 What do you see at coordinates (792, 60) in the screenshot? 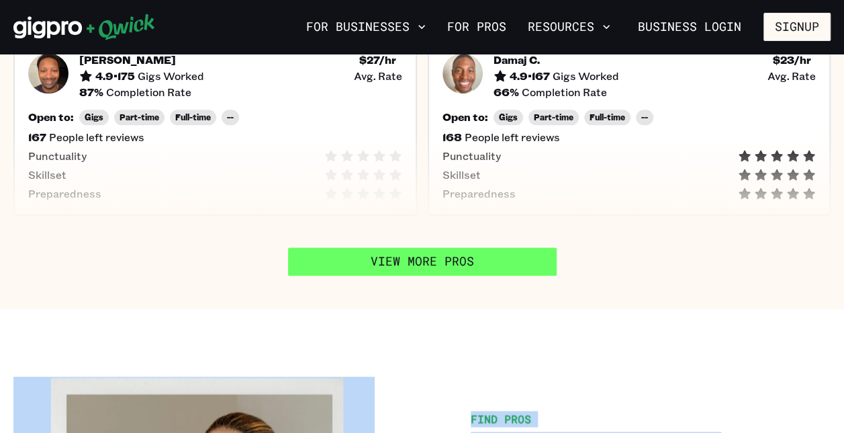
I see `h5: $ 23 /hr` at bounding box center [792, 60].